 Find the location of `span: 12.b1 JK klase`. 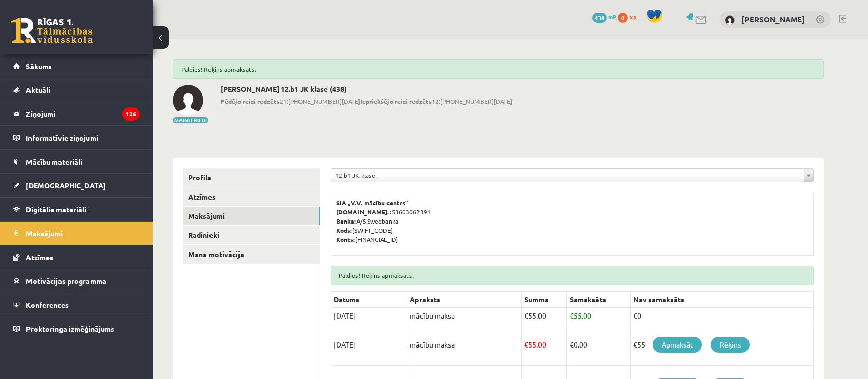

span: 12.b1 JK klase is located at coordinates (567, 175).